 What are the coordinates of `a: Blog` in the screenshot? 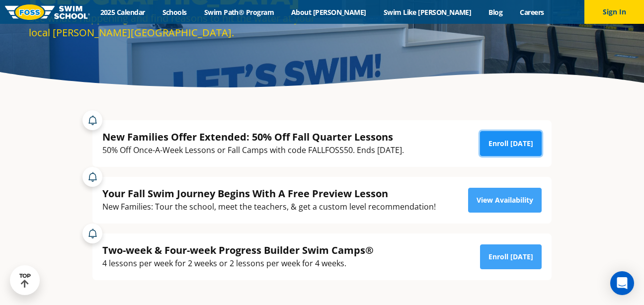 It's located at (495, 12).